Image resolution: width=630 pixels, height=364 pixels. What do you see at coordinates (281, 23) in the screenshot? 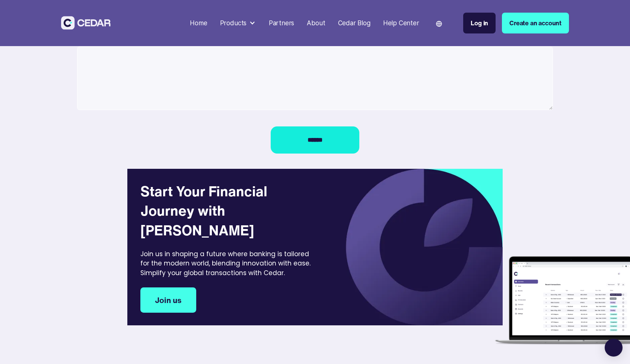
I see `div: Partners` at bounding box center [281, 23].